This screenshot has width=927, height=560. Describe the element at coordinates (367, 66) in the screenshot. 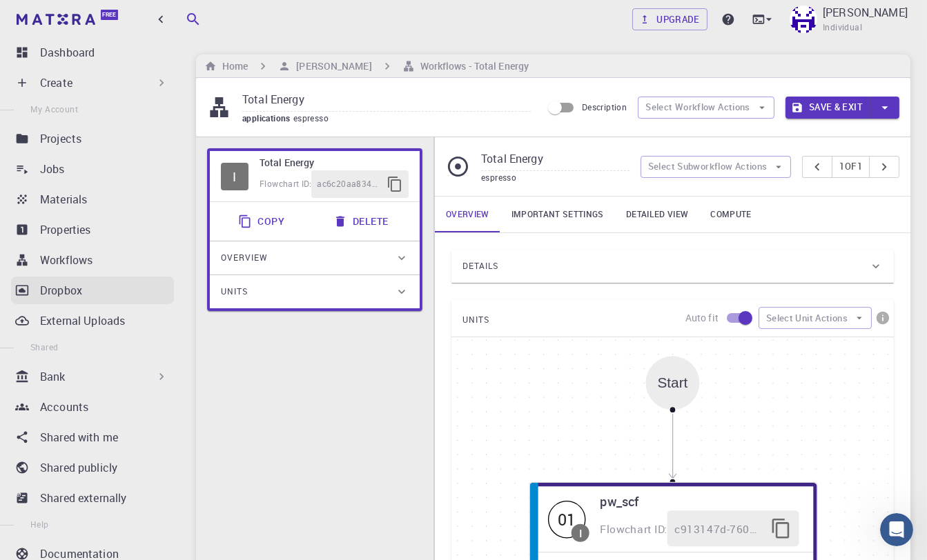

I see `nav: breadcrumb` at that location.